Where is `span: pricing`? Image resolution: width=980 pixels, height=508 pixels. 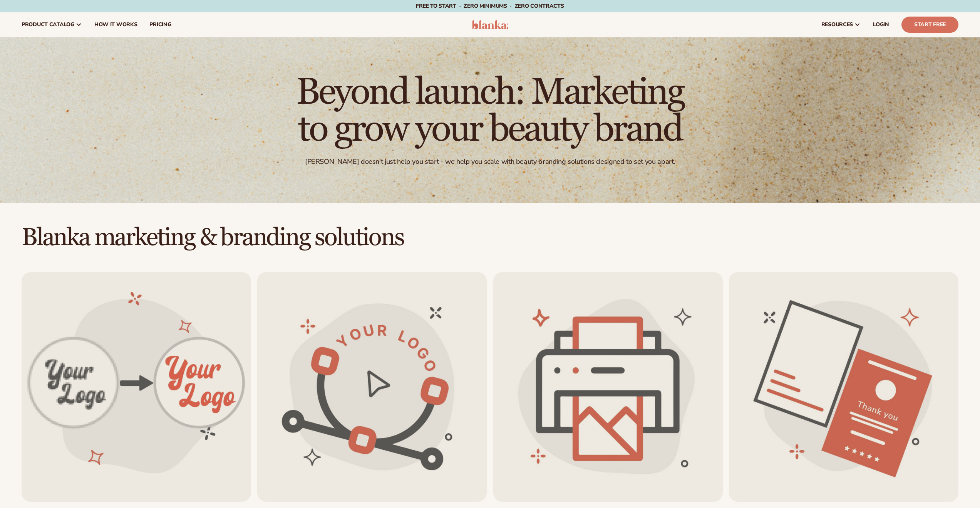
span: pricing is located at coordinates (160, 25).